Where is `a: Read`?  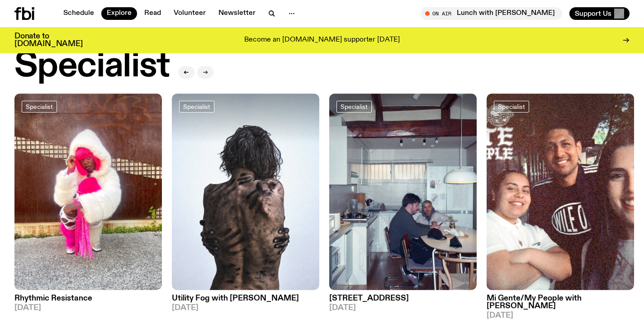
a: Read is located at coordinates (152, 14).